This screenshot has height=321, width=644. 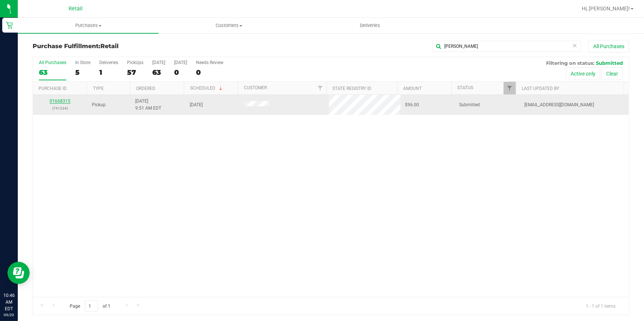 I want to click on input: 1, so click(x=91, y=306).